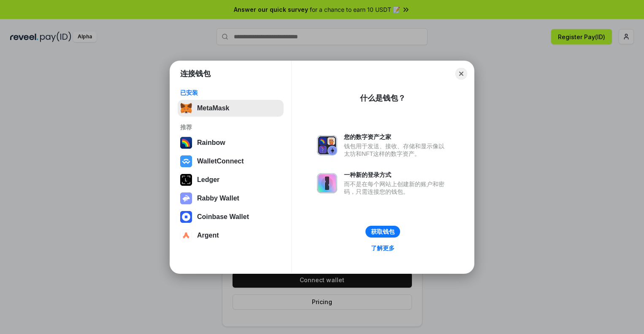 The image size is (644, 334). What do you see at coordinates (231, 108) in the screenshot?
I see `button: MetaMask` at bounding box center [231, 108].